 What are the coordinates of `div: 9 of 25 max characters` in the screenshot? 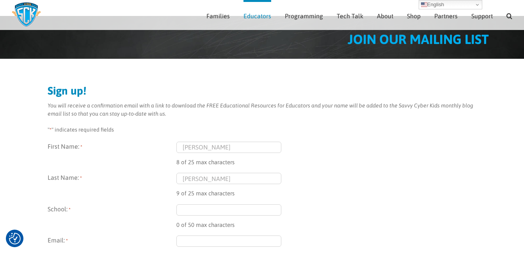 It's located at (326, 191).